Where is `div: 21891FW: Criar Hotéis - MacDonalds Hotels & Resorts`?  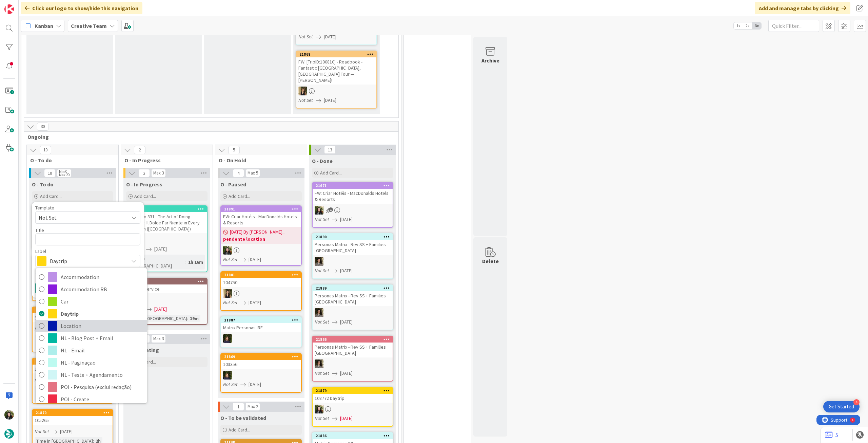 div: 21891FW: Criar Hotéis - MacDonalds Hotels & Resorts is located at coordinates (261, 216).